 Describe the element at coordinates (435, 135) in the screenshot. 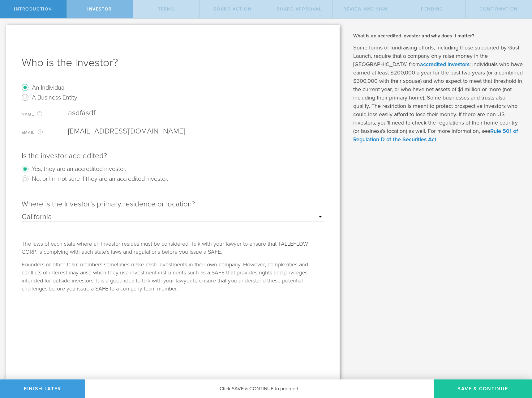

I see `a: Rule 501 of Regulation D of the Securities Act` at that location.